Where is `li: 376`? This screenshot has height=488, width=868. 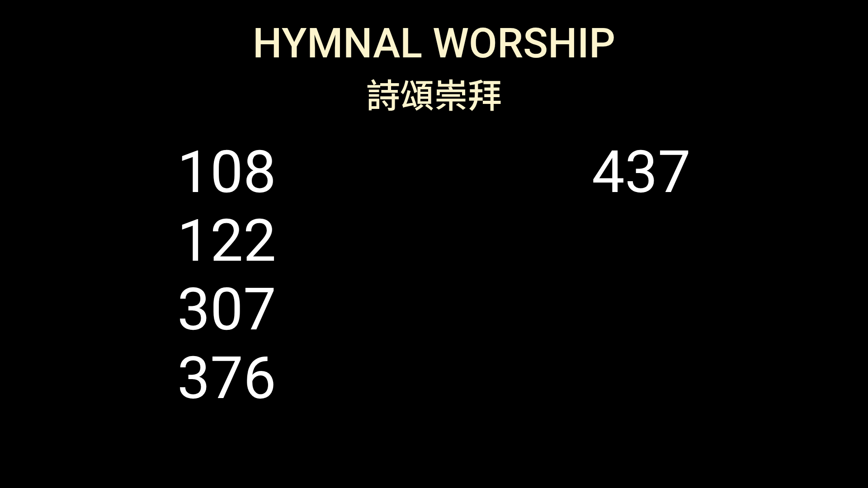 li: 376 is located at coordinates (226, 378).